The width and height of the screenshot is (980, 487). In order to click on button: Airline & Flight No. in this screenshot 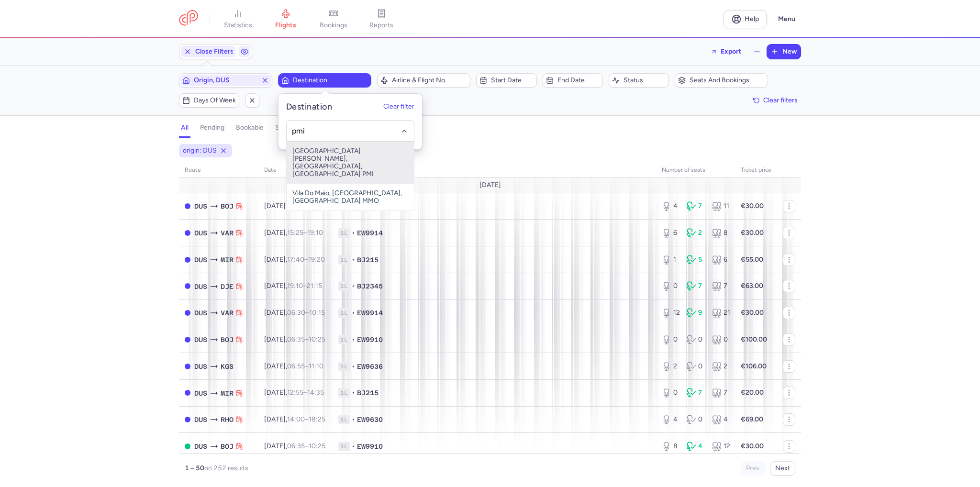, I will do `click(424, 80)`.